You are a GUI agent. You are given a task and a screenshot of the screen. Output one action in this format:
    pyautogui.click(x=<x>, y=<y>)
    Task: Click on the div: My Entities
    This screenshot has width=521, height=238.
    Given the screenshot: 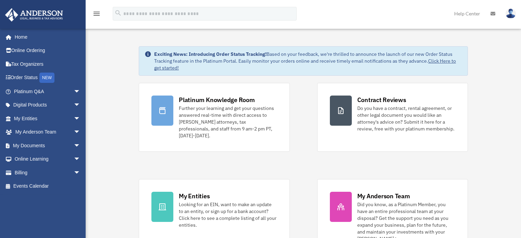 What is the action you would take?
    pyautogui.click(x=194, y=196)
    